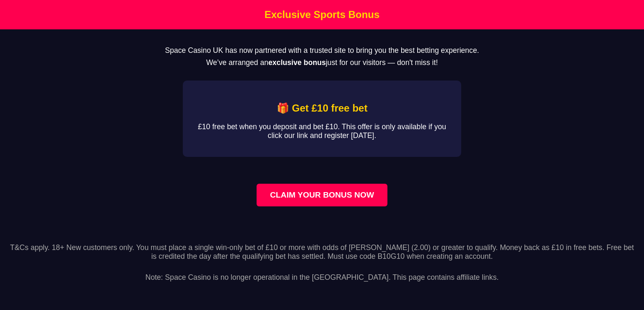  What do you see at coordinates (322, 15) in the screenshot?
I see `h1: Exclusive Sports Bonus` at bounding box center [322, 15].